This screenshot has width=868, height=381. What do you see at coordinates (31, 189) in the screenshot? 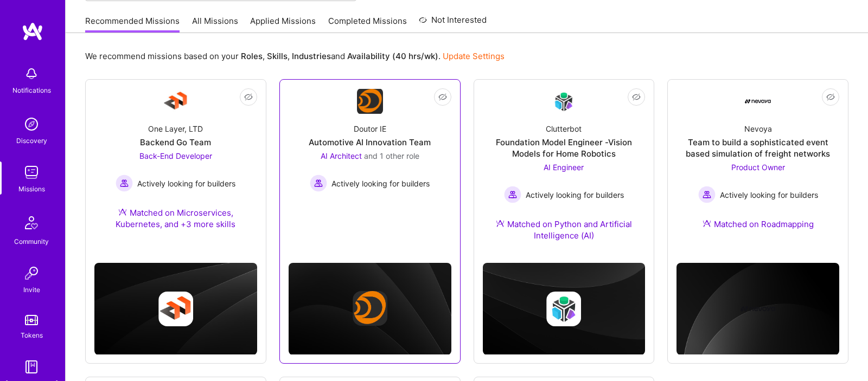
I see `div: Missions` at bounding box center [31, 189].